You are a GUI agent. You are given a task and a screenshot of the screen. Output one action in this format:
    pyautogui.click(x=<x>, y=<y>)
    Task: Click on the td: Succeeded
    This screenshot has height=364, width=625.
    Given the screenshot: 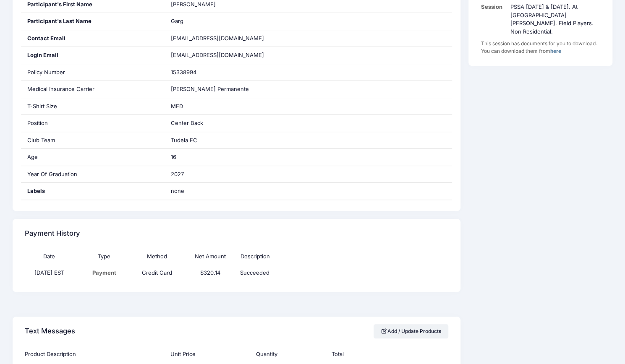 What is the action you would take?
    pyautogui.click(x=316, y=273)
    